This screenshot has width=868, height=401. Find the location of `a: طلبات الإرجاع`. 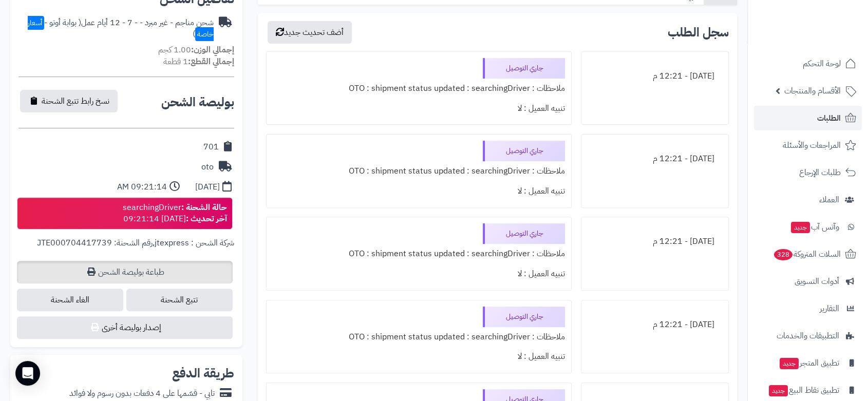

a: طلبات الإرجاع is located at coordinates (808, 173).